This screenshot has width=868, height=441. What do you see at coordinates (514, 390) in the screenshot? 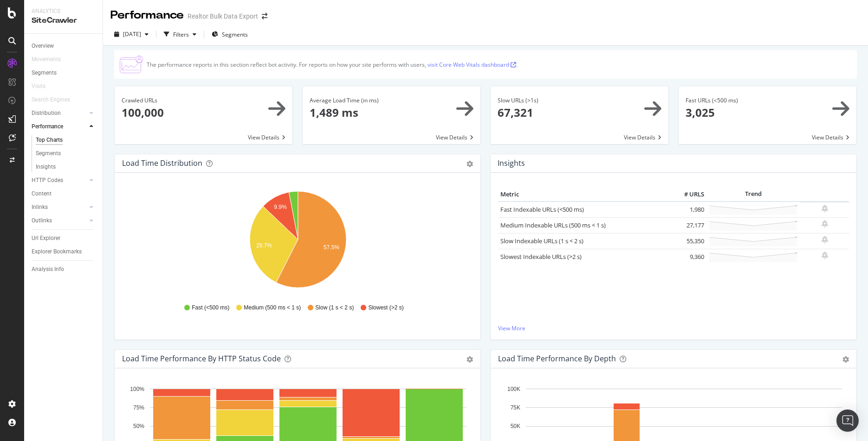
I see `text: 100K` at bounding box center [514, 390].